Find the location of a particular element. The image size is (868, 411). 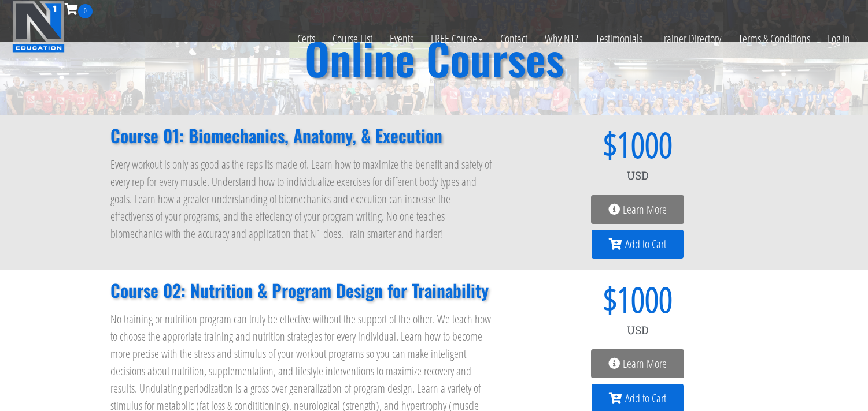

p: Every workout is only as good as the reps its made of. Learn how to maximize the benefit and safe... is located at coordinates (302, 200).